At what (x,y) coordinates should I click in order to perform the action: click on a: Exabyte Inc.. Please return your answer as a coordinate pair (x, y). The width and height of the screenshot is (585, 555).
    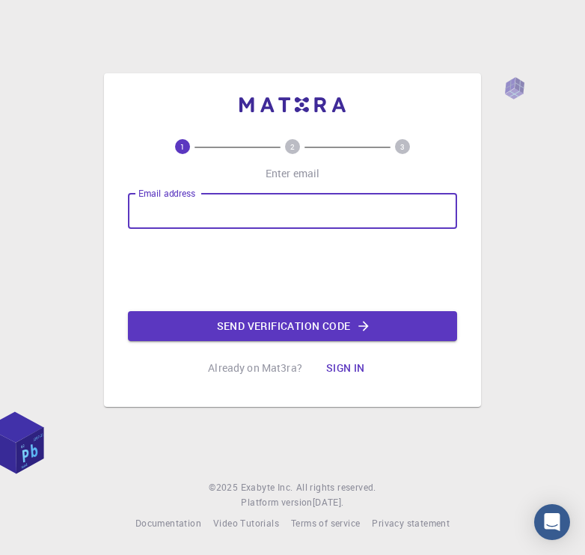
    Looking at the image, I should click on (267, 488).